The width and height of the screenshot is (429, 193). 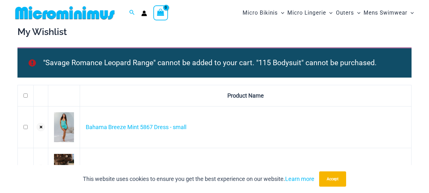 I want to click on p: This website uses cookies to ensure you get the best experience on our website., so click(x=198, y=179).